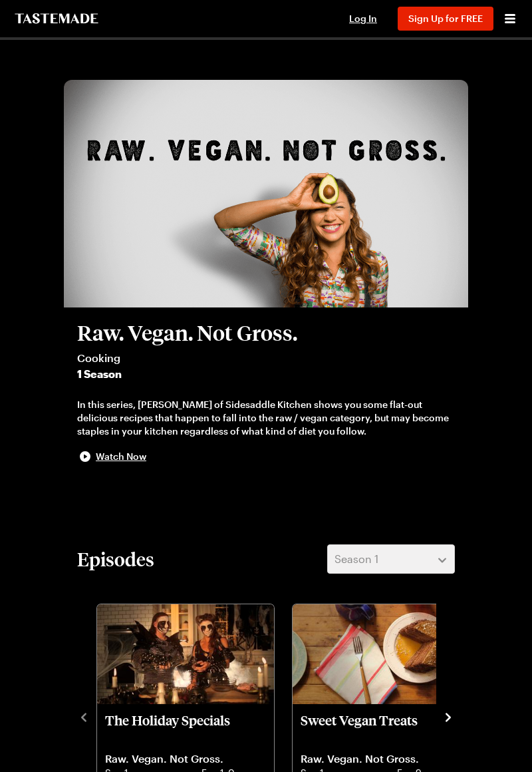 This screenshot has width=532, height=772. What do you see at coordinates (510, 19) in the screenshot?
I see `button: Open menu` at bounding box center [510, 19].